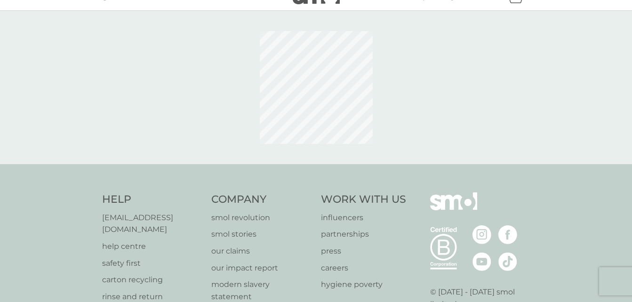 The height and width of the screenshot is (302, 632). I want to click on a: hygiene poverty, so click(363, 285).